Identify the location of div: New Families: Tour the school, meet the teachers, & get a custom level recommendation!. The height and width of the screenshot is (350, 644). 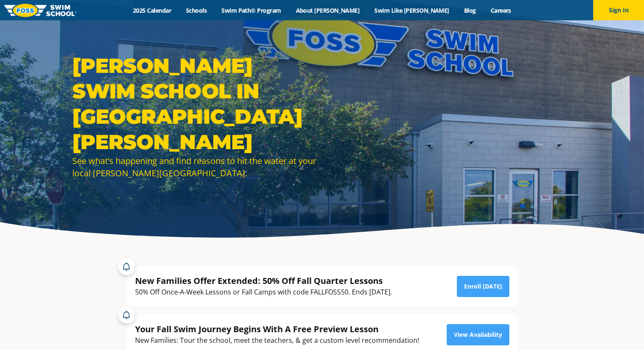
(277, 340).